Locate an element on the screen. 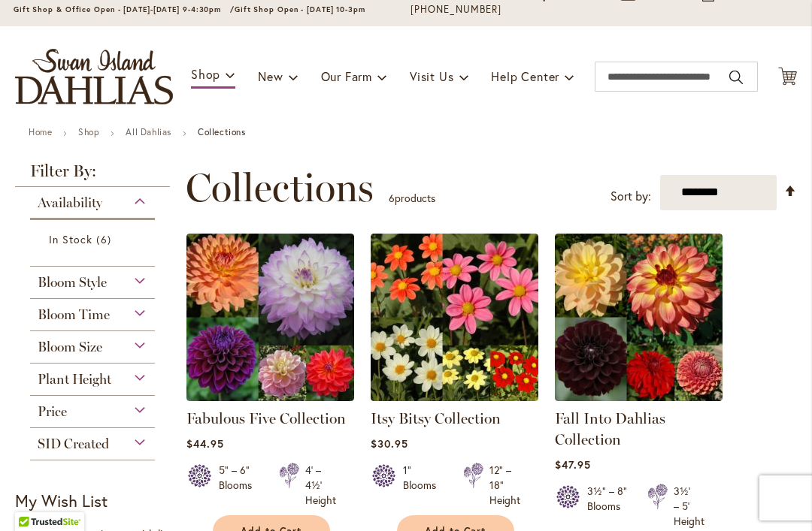  div: 12" – 18" Height is located at coordinates (505, 485).